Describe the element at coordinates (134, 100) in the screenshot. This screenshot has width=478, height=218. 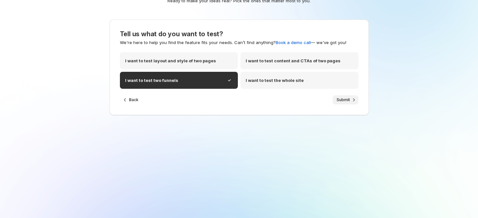
I see `span: Back` at that location.